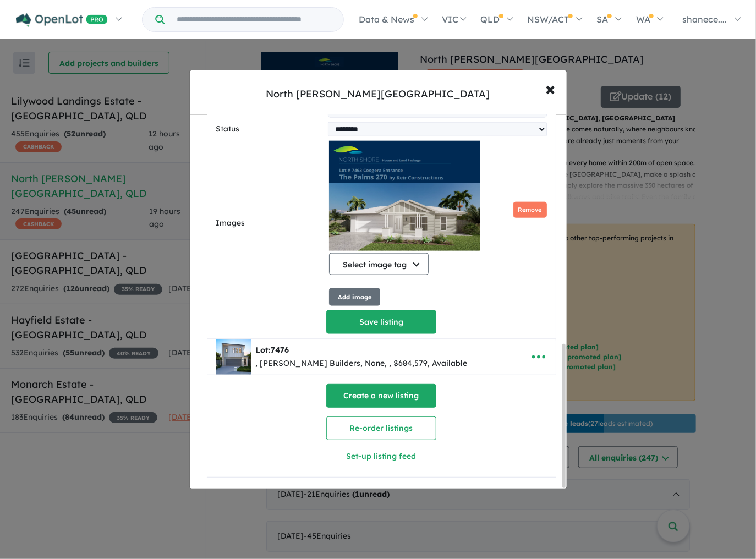 The width and height of the screenshot is (756, 559). Describe the element at coordinates (381, 395) in the screenshot. I see `button: Create a new listing` at that location.